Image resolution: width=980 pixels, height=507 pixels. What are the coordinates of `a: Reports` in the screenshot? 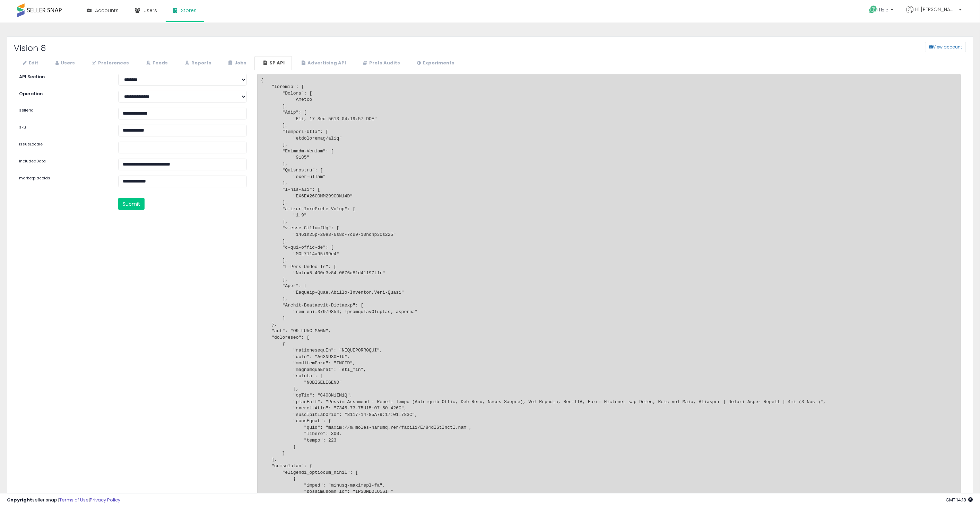 It's located at (197, 63).